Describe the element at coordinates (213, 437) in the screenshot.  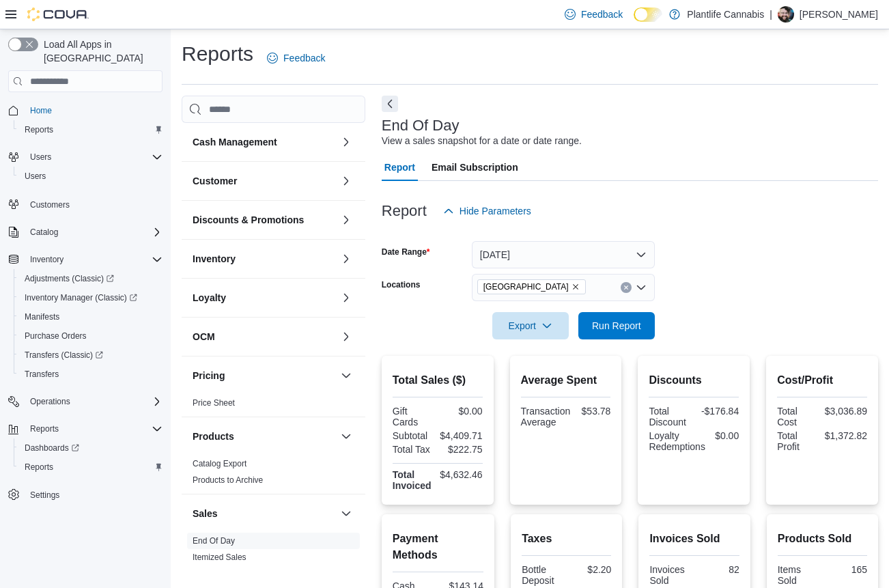
I see `h3: Products` at that location.